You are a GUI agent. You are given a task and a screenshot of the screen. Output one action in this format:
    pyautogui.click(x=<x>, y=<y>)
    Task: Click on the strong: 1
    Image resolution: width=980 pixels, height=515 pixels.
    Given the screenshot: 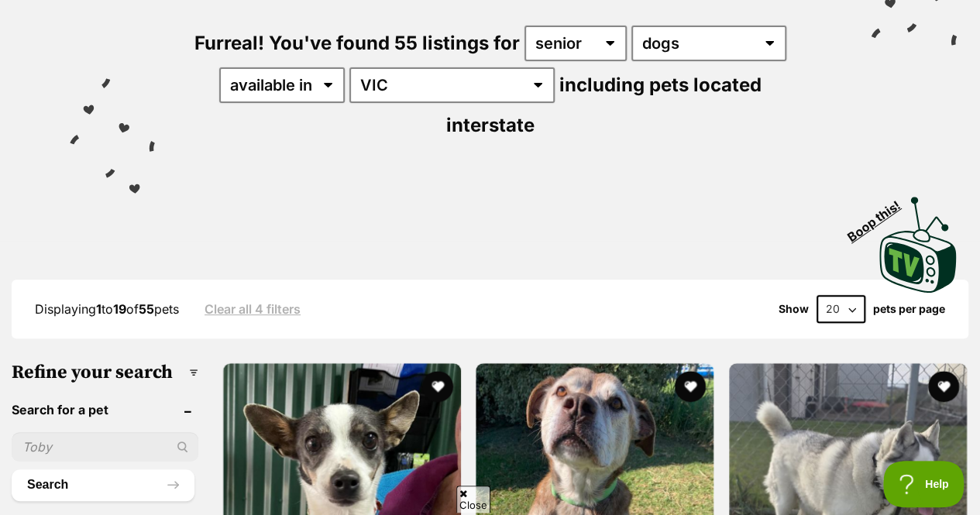 What is the action you would take?
    pyautogui.click(x=99, y=309)
    